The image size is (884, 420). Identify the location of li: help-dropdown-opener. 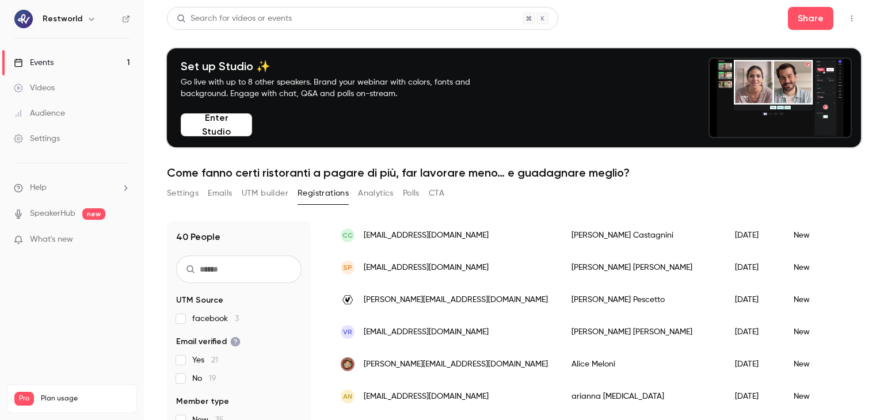
(72, 188).